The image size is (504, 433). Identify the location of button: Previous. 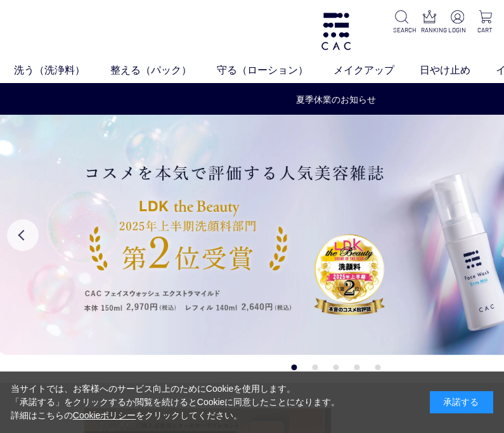
(23, 236).